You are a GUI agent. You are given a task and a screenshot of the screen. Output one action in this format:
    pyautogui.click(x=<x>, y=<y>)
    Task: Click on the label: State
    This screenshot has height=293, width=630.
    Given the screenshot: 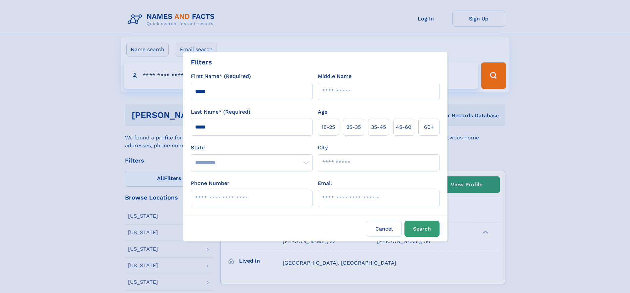 What is the action you would take?
    pyautogui.click(x=252, y=148)
    